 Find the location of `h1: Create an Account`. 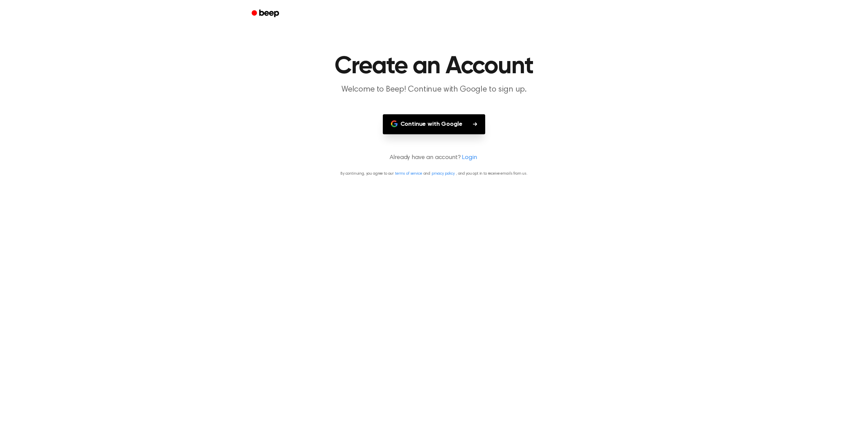

h1: Create an Account is located at coordinates (434, 67).